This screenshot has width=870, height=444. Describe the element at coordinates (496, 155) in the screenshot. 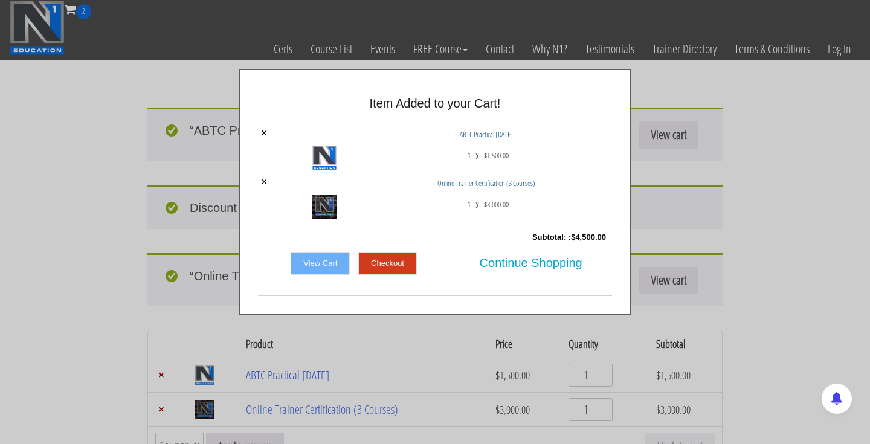

I see `bdi: 1,500.00` at that location.